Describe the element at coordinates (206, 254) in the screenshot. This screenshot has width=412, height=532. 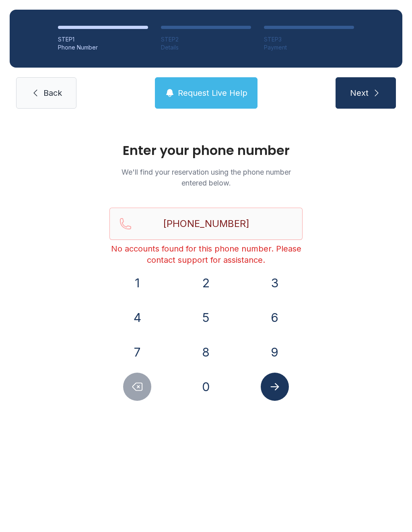
I see `div: No accounts found for this phone number. Please contact support for assistance.` at that location.